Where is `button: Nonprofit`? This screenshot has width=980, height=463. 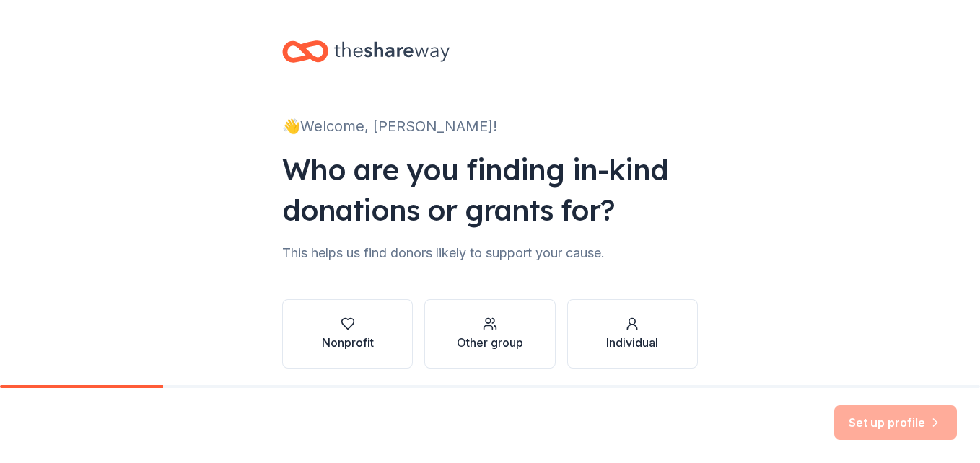 button: Nonprofit is located at coordinates (347, 334).